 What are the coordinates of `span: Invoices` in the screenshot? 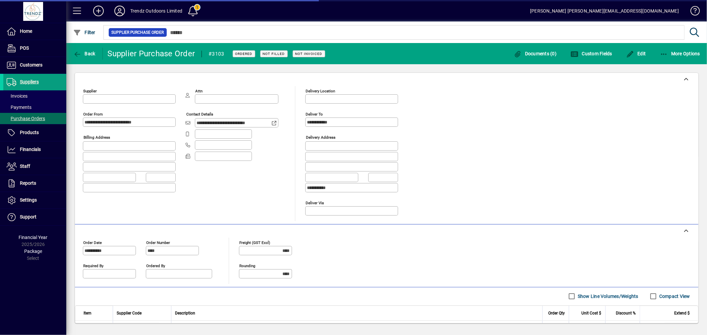 It's located at (17, 96).